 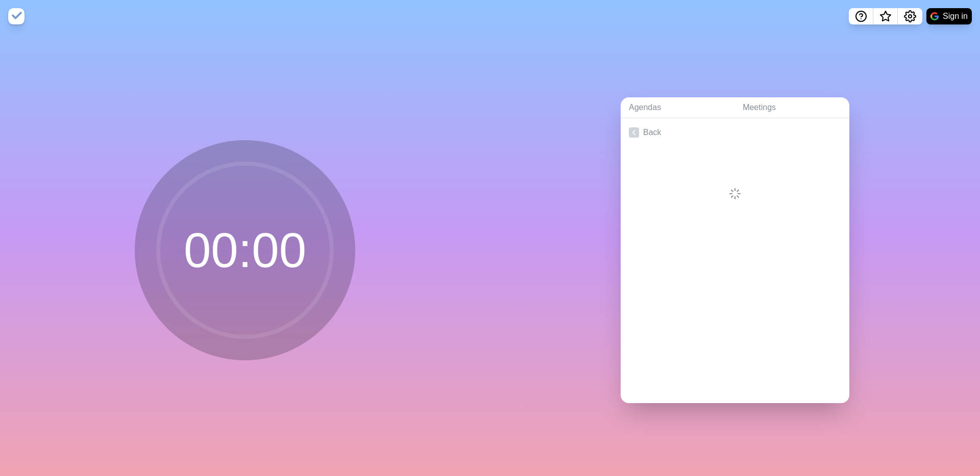 What do you see at coordinates (886, 16) in the screenshot?
I see `button: What’s new` at bounding box center [886, 16].